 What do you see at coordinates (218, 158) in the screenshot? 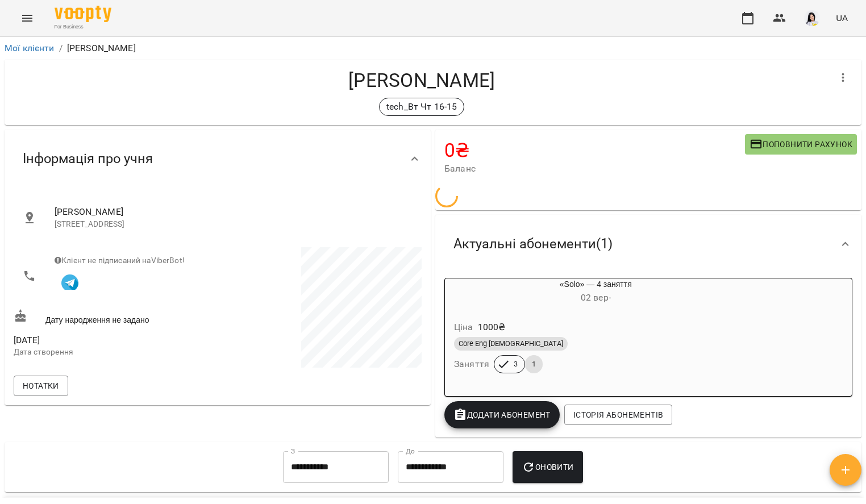
I see `div: Інформація про учня` at bounding box center [218, 158].